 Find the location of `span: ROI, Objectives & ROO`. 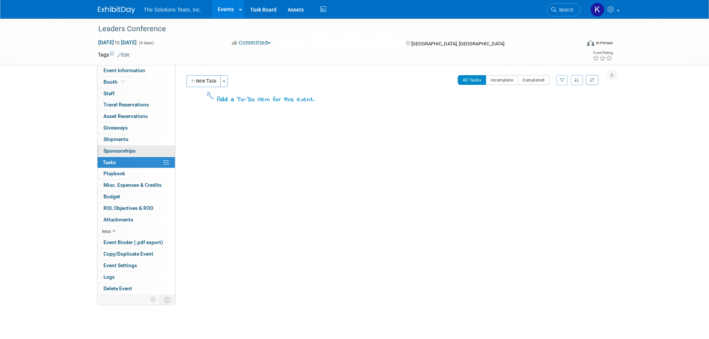

span: ROI, Objectives & ROO is located at coordinates (128, 208).